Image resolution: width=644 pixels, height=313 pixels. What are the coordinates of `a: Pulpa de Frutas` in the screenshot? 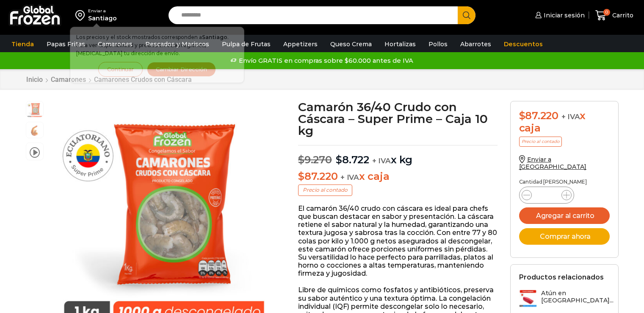 It's located at (246, 44).